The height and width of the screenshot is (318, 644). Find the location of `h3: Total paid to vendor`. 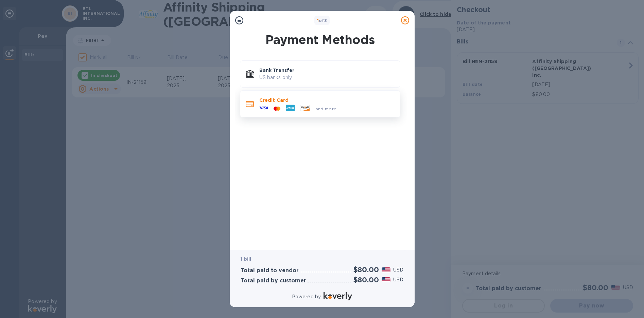

h3: Total paid to vendor is located at coordinates (269, 271).